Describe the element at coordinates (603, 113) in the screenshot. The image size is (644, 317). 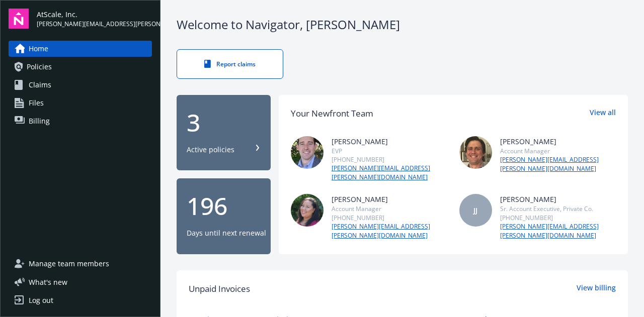
I see `a: View all` at that location.